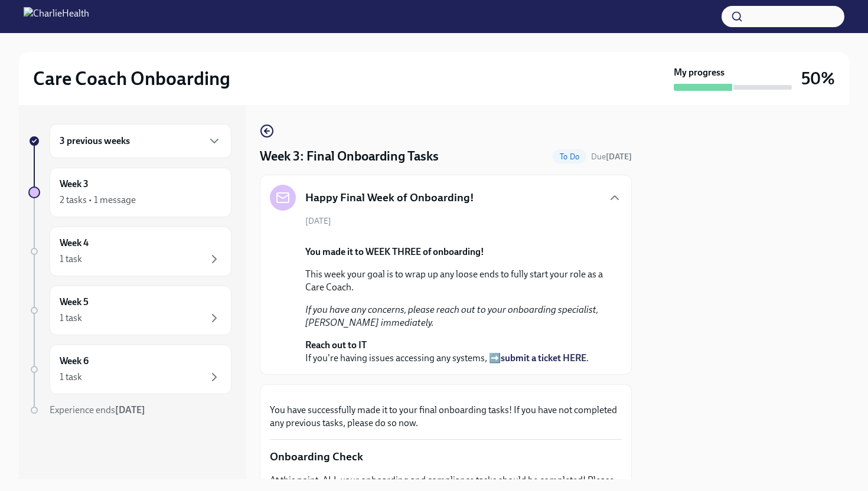 The image size is (868, 491). What do you see at coordinates (97, 200) in the screenshot?
I see `div: 2 tasks • 1 message` at bounding box center [97, 200].